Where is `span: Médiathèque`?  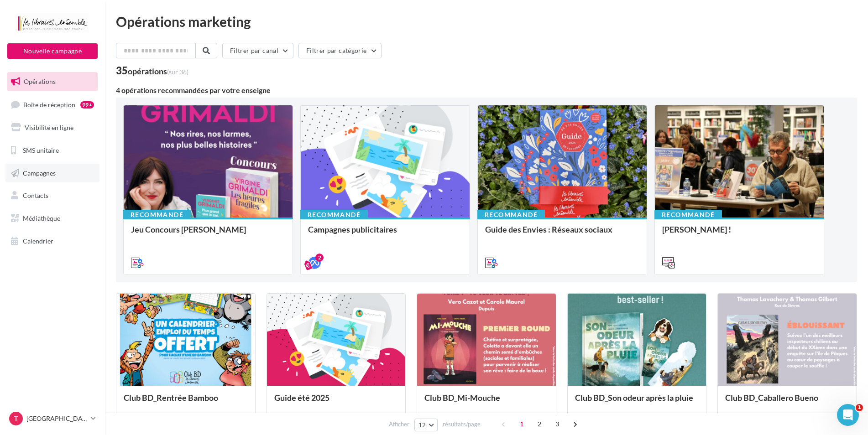 span: Médiathèque is located at coordinates (41, 218).